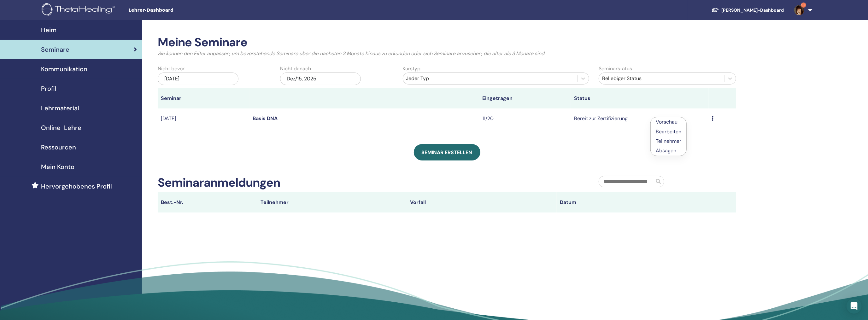 The height and width of the screenshot is (320, 868). Describe the element at coordinates (412, 69) in the screenshot. I see `label: Kurstyp` at that location.